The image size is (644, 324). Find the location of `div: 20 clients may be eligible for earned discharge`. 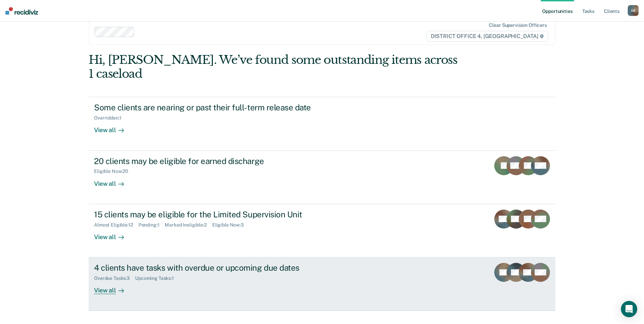

div: 20 clients may be eligible for earned discharge is located at coordinates (213, 161).